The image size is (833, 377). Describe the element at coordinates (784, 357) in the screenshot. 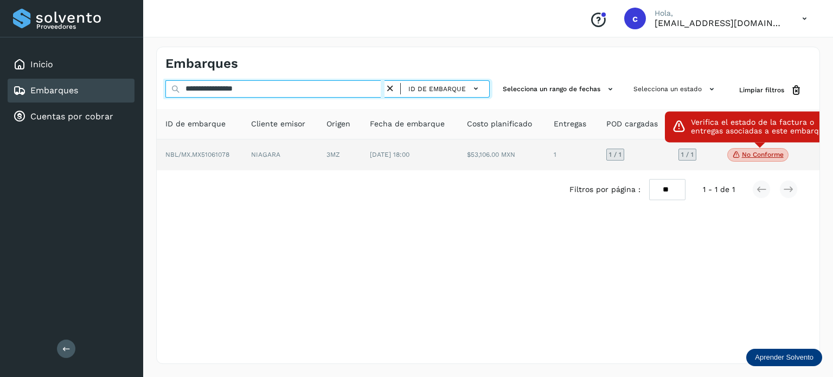

I see `p: Aprender Solvento` at that location.